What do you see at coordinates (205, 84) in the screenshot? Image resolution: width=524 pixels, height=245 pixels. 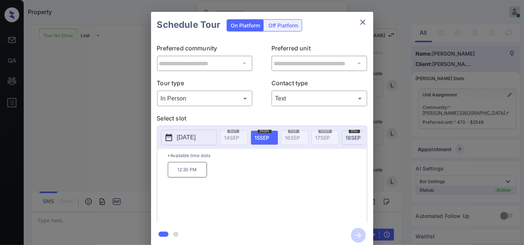 I see `p: Tour type` at bounding box center [205, 84].